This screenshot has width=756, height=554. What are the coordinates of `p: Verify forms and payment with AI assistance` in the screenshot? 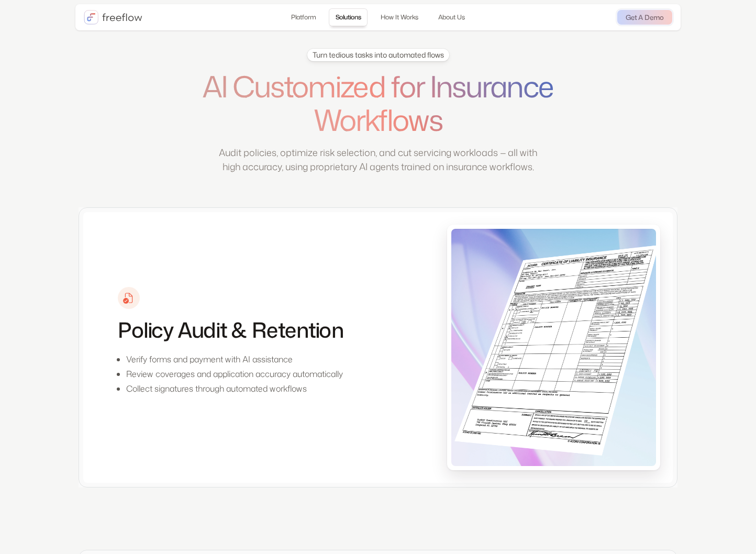 It's located at (235, 359).